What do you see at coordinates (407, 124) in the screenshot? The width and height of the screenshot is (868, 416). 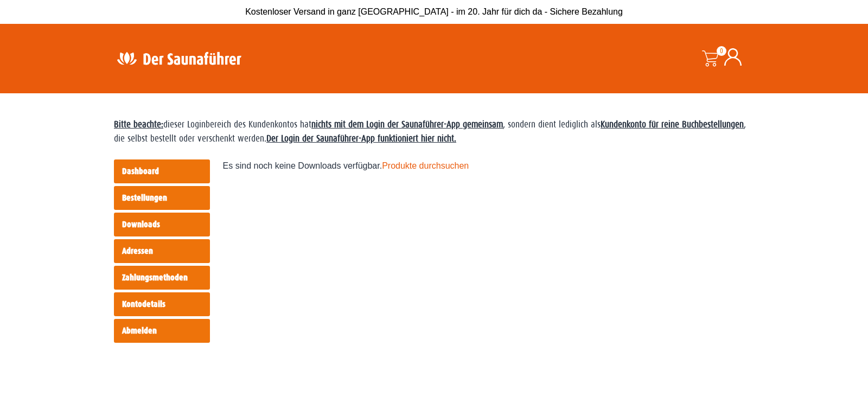 I see `strong: nichts mit dem Login der Saunaführer-App gemeinsam` at bounding box center [407, 124].